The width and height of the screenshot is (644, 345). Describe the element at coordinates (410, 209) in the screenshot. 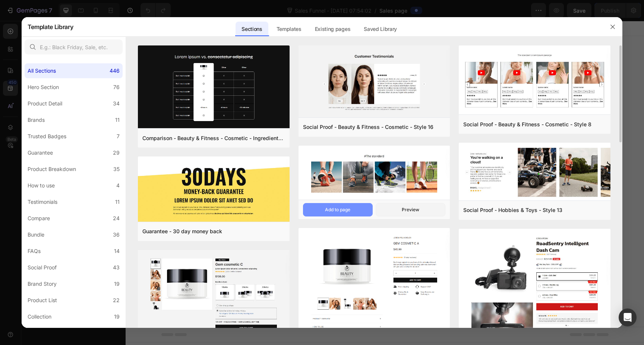

I see `div: Preview` at that location.